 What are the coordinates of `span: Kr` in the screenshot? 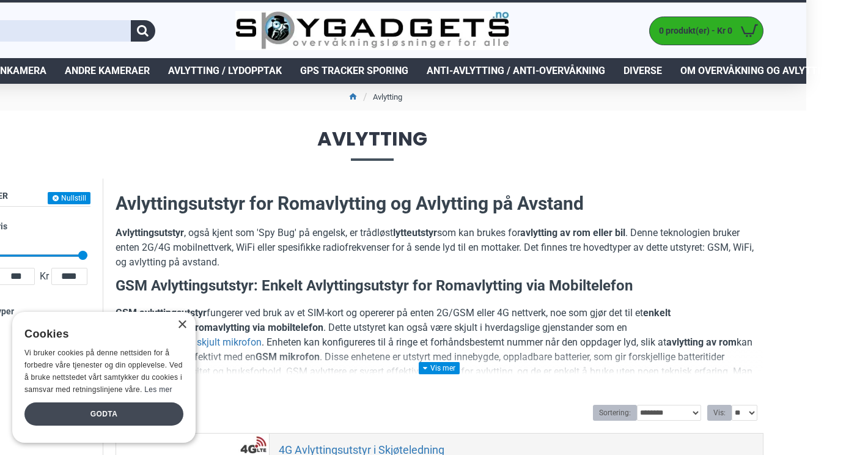 It's located at (44, 276).